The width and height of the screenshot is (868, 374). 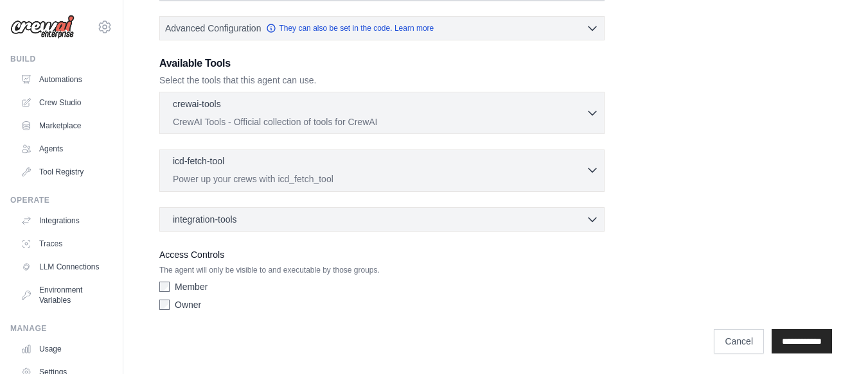 What do you see at coordinates (382, 80) in the screenshot?
I see `p: Select the tools that this agent can use.` at bounding box center [382, 80].